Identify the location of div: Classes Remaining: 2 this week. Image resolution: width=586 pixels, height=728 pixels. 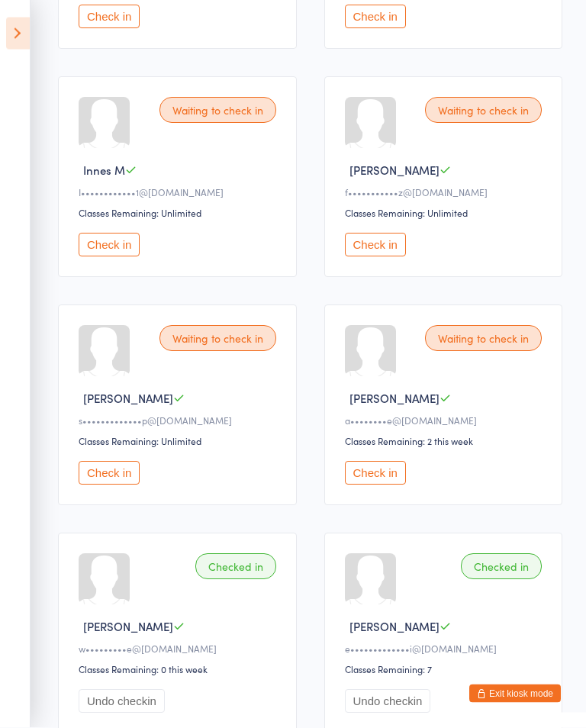
(446, 441).